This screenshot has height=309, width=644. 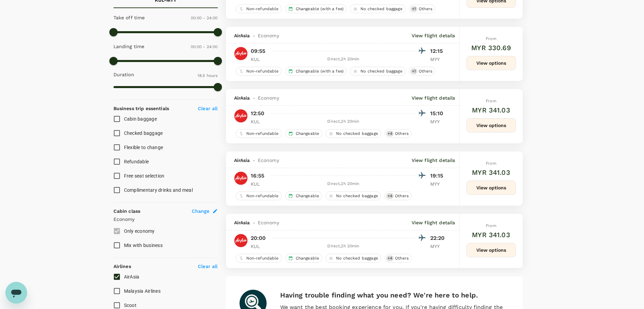 What do you see at coordinates (144, 176) in the screenshot?
I see `span: Free seat selection` at bounding box center [144, 176].